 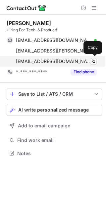 I want to click on button: AI write personalized message, so click(x=54, y=110).